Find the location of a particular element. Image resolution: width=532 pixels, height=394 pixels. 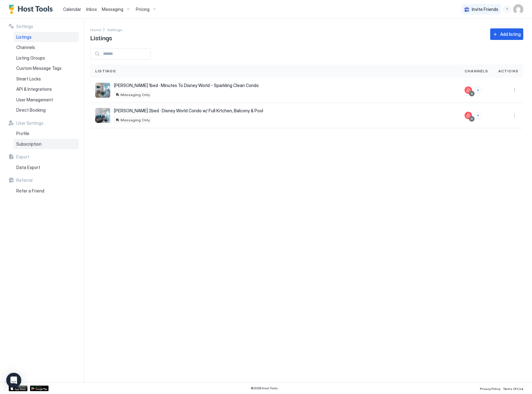

a: Calendar is located at coordinates (72, 9).